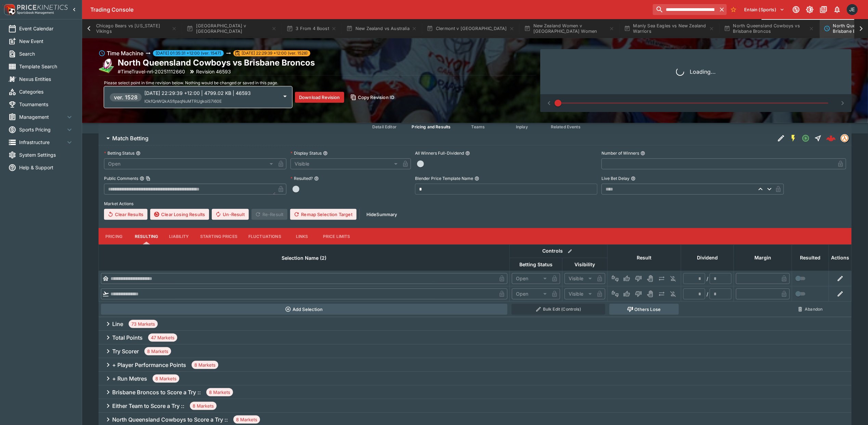 This screenshot has width=868, height=425. I want to click on button: No Bookmarks, so click(733, 9).